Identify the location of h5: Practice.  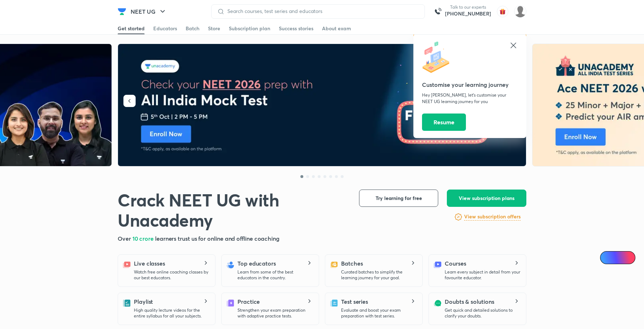
(249, 302).